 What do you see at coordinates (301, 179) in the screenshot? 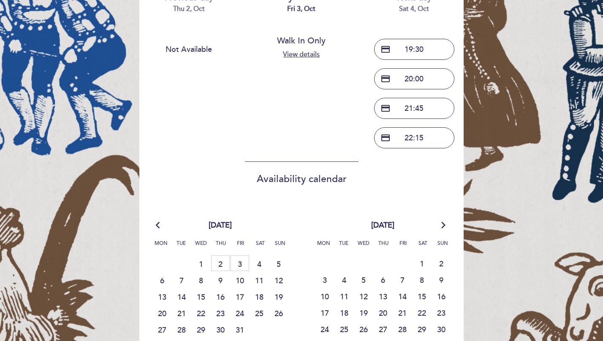
I see `span: Availability calendar` at bounding box center [301, 179].